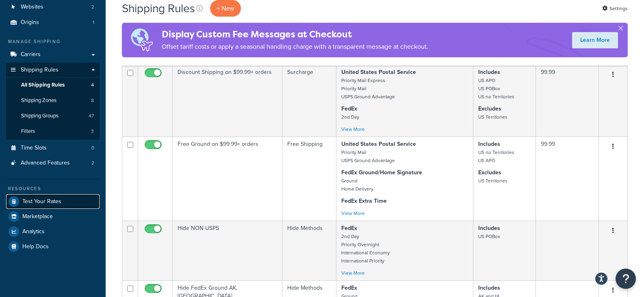 This screenshot has height=297, width=644. Describe the element at coordinates (52, 202) in the screenshot. I see `a: Test Your Rates` at that location.